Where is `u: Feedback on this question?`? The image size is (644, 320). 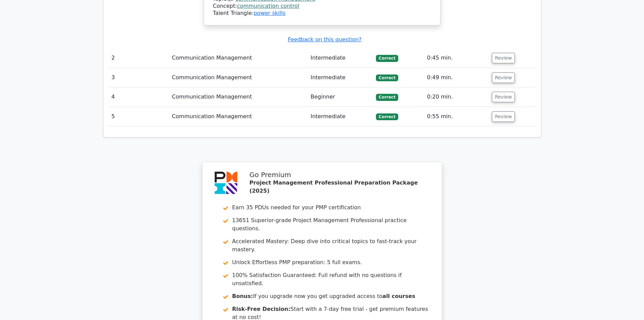 u: Feedback on this question? is located at coordinates (324, 39).